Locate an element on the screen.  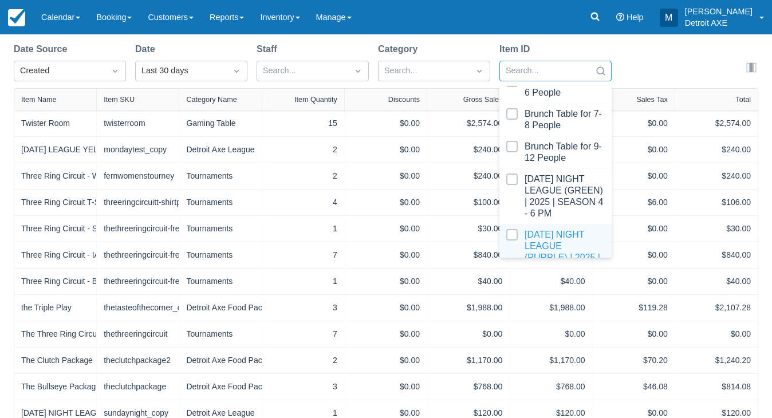
div: Discounts is located at coordinates (404, 100).